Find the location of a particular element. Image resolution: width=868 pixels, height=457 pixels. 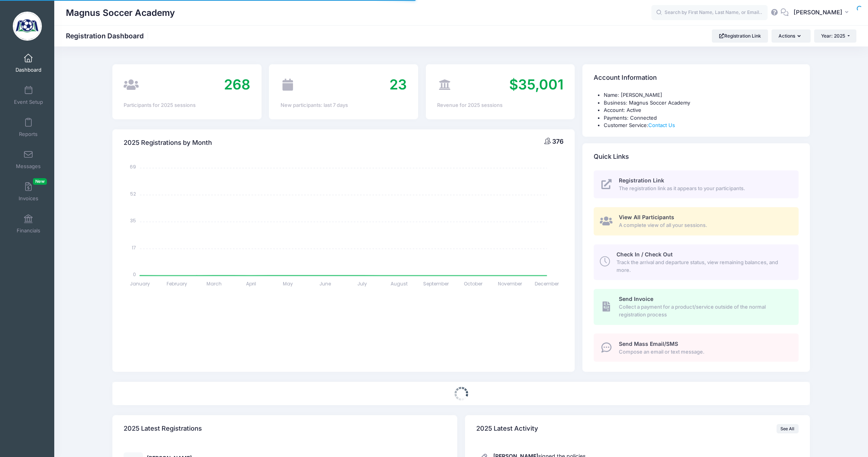

a: Dashboard is located at coordinates (28, 63).